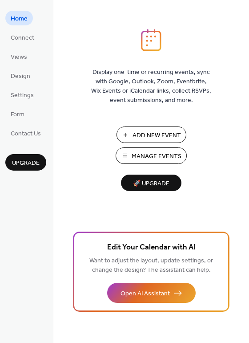  I want to click on button: Open AI Assistant, so click(151, 292).